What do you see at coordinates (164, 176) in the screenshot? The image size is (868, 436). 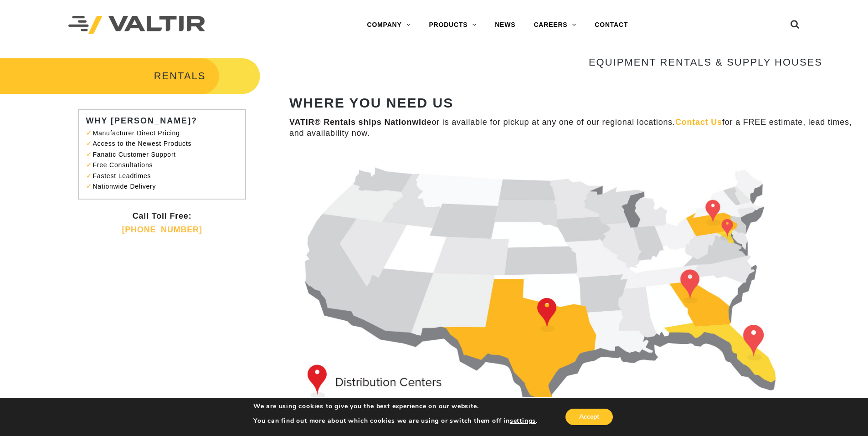 I see `li: Fastest Leadtimes` at bounding box center [164, 176].